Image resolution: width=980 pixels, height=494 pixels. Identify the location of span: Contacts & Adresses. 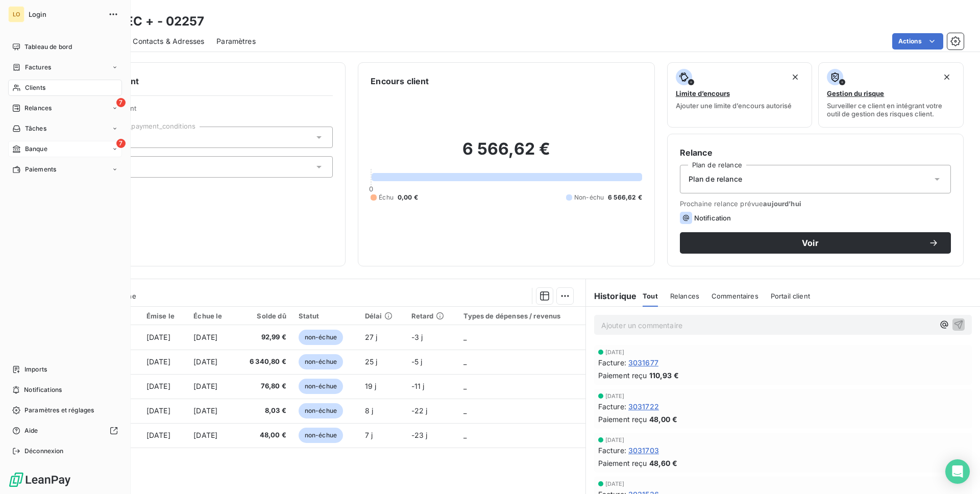
(169, 41).